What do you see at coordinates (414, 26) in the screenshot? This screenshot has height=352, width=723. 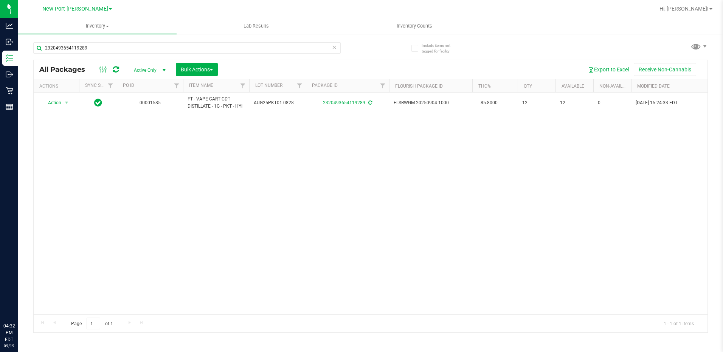 I see `a: Inventory Counts` at bounding box center [414, 26].